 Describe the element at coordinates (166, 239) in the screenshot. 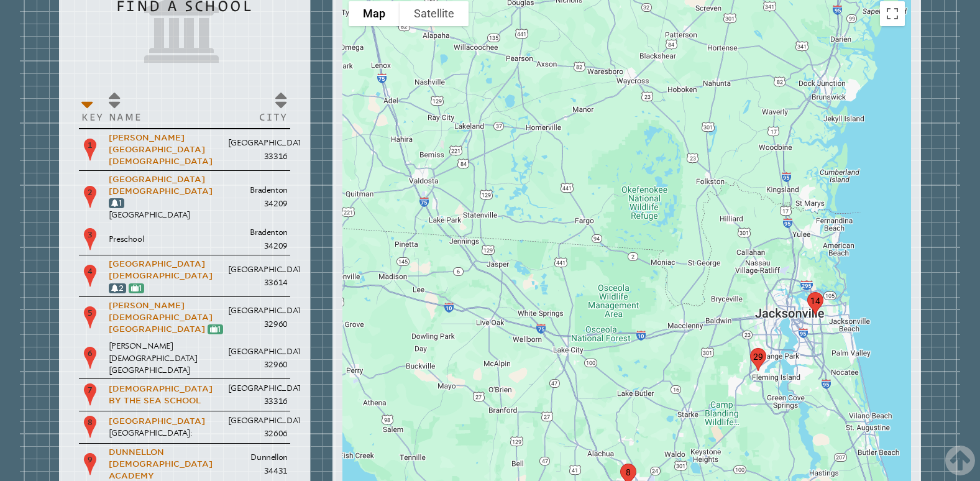

I see `p: Preschool` at that location.